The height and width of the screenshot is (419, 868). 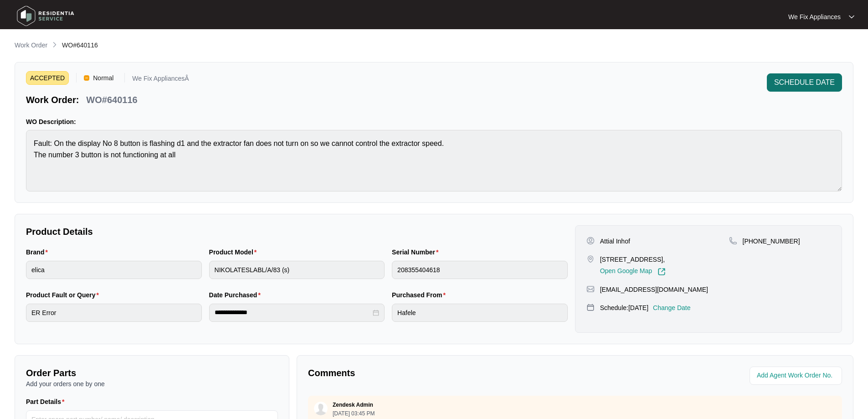 What do you see at coordinates (237, 295) in the screenshot?
I see `label: Date Purchased` at bounding box center [237, 295].